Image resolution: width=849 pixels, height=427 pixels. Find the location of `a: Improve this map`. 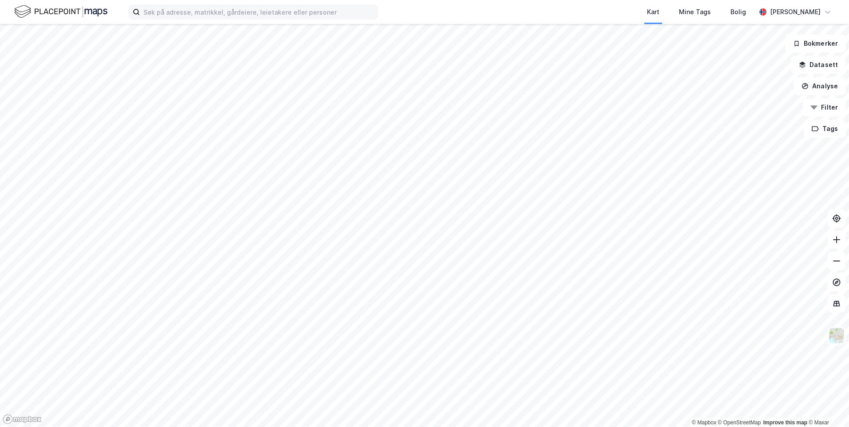

a: Improve this map is located at coordinates (785, 423).